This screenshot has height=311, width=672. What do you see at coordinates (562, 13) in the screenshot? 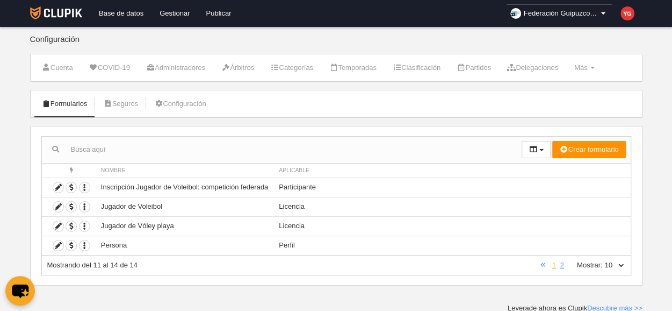
I see `span: Federación Guipuzcoana de Voleibol` at bounding box center [562, 13].